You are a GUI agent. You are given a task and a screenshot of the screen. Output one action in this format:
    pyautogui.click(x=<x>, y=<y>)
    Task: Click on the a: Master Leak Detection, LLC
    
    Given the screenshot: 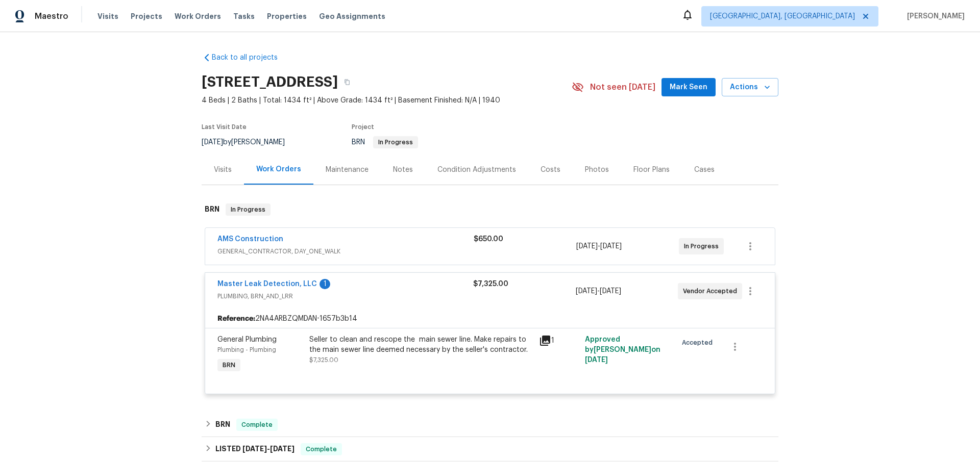 What is the action you would take?
    pyautogui.click(x=267, y=284)
    